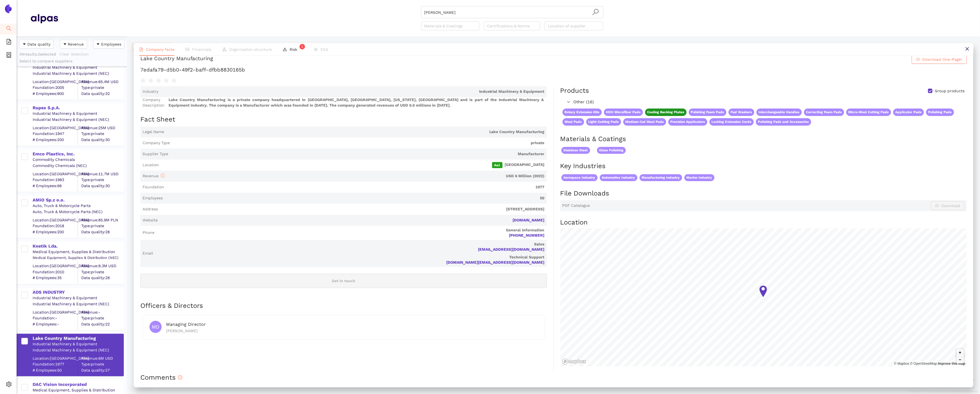  Describe the element at coordinates (154, 132) in the screenshot. I see `span: Legal Name` at that location.